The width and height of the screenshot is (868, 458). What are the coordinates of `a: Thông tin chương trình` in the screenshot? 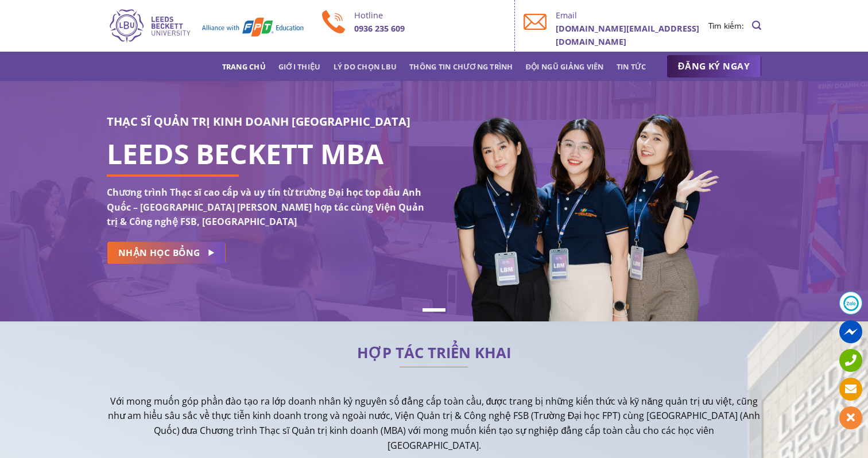 It's located at (461, 67).